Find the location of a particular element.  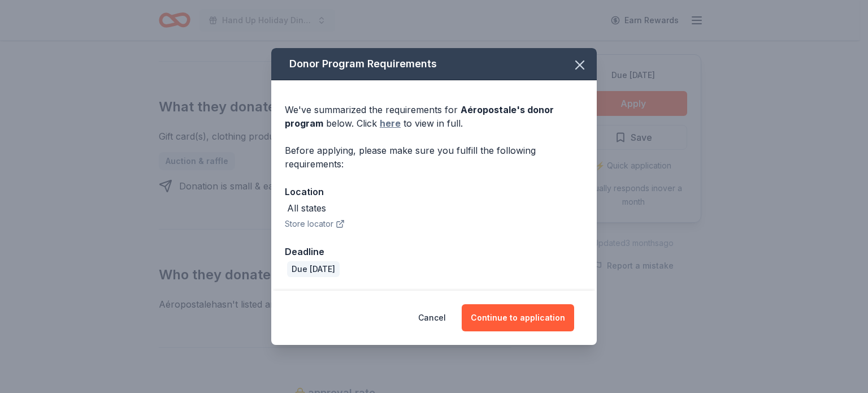

div: Deadline is located at coordinates (434, 251).